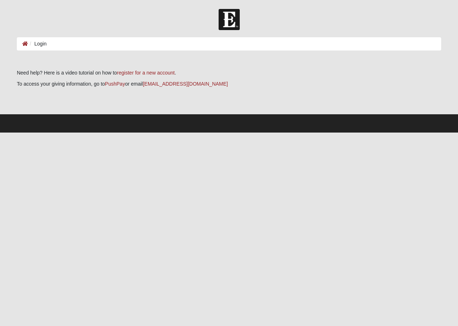 The height and width of the screenshot is (326, 458). What do you see at coordinates (146, 73) in the screenshot?
I see `a: register for a new account` at bounding box center [146, 73].